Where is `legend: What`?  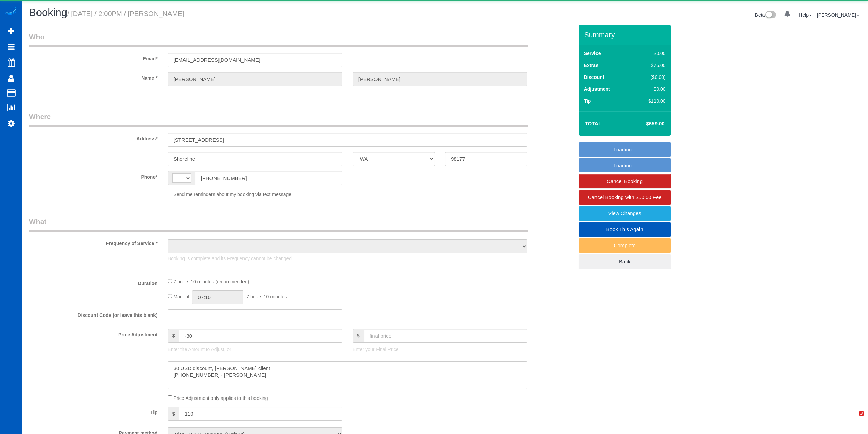 legend: What is located at coordinates (279, 224).